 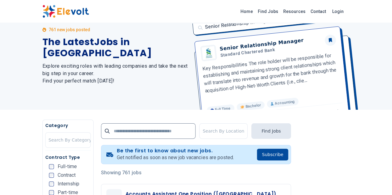 What do you see at coordinates (376, 181) in the screenshot?
I see `div: Chat Widget` at bounding box center [376, 181].